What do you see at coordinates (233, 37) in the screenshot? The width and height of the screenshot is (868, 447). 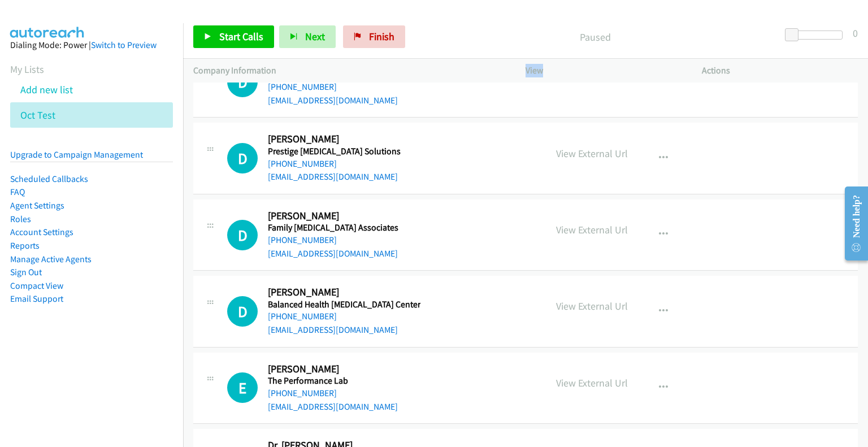 I see `a: Start Calls` at bounding box center [233, 37].